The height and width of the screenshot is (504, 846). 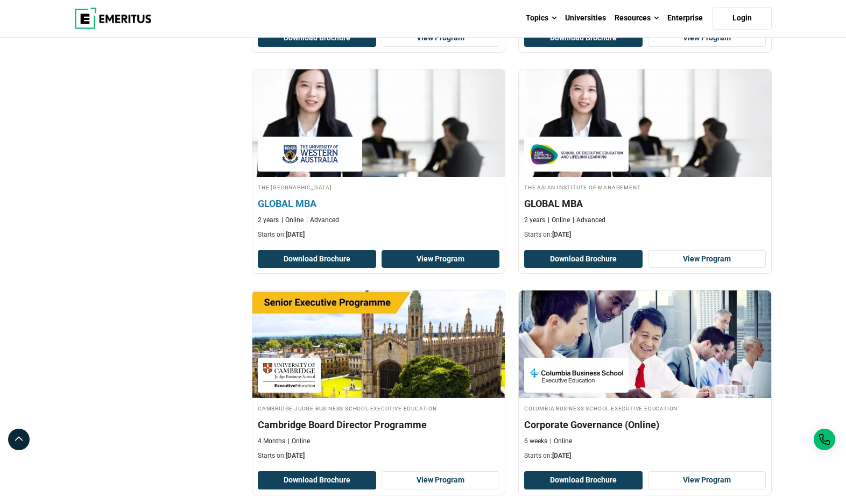 What do you see at coordinates (378, 424) in the screenshot?
I see `h4: Cambridge Board Director Programme` at bounding box center [378, 424].